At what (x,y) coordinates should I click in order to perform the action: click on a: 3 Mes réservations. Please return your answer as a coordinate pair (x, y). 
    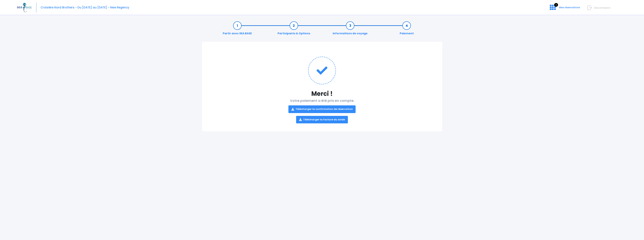
    Looking at the image, I should click on (565, 9).